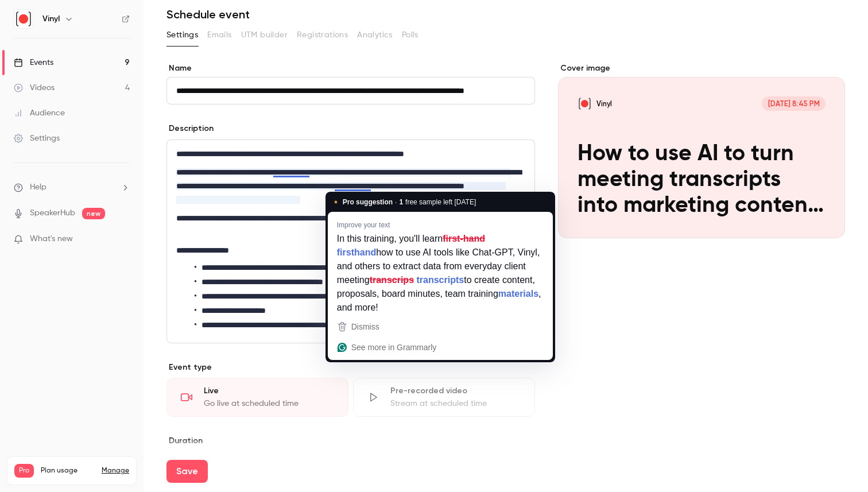 This screenshot has height=492, width=868. Describe the element at coordinates (33, 63) in the screenshot. I see `div: Events` at that location.